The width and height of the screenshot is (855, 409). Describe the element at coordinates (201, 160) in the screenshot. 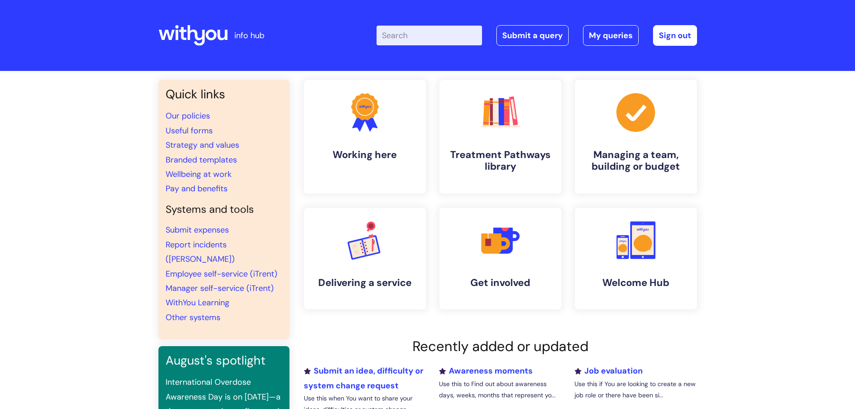

I see `a: Branded templates` at that location.